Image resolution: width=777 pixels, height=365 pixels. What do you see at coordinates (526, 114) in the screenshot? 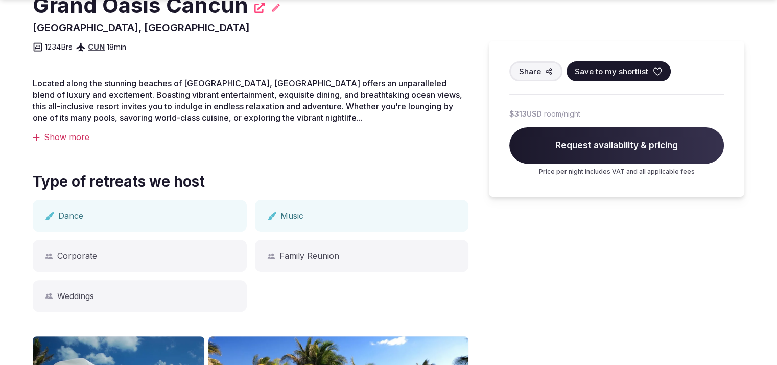
I see `span: $313 USD` at bounding box center [526, 114].